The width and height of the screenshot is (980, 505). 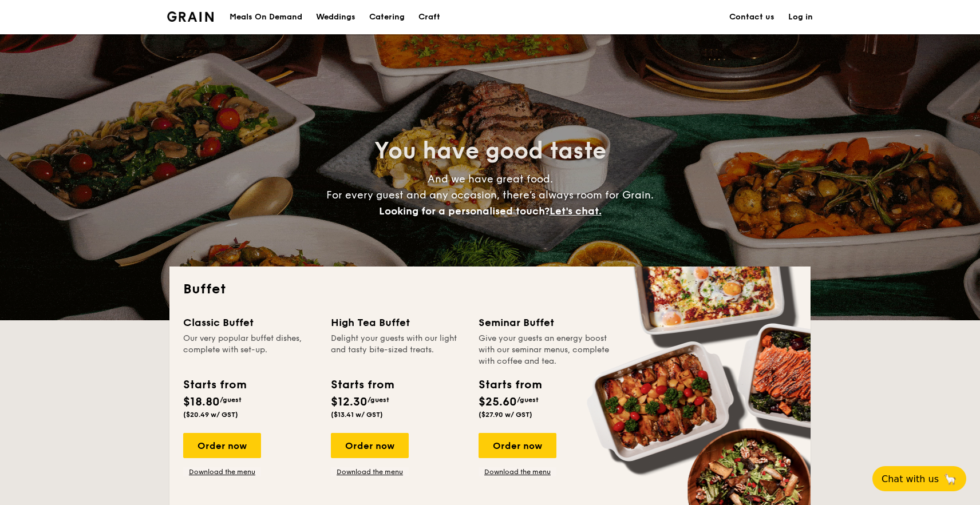 I want to click on span: Looking for a personalised touch?, so click(x=464, y=211).